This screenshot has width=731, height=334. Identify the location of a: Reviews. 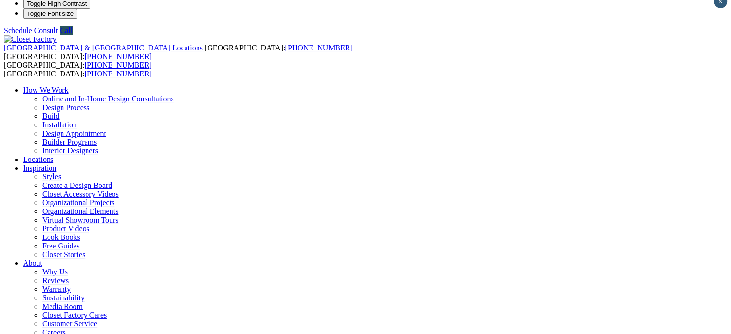
(55, 280).